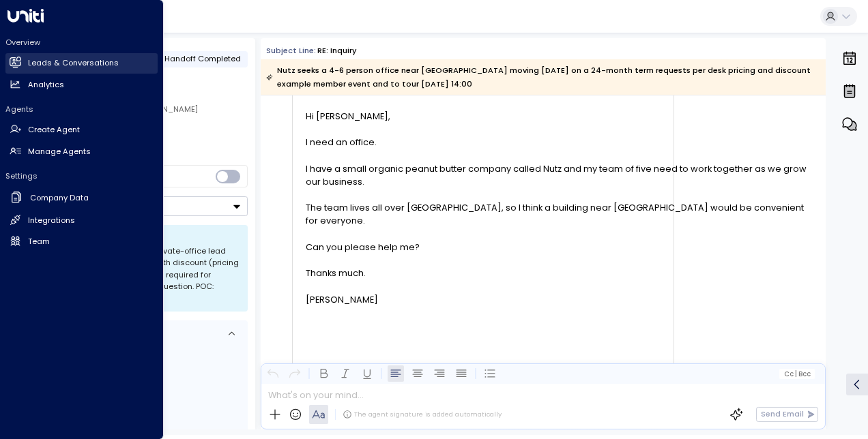  I want to click on h2: Leads & Conversations, so click(73, 63).